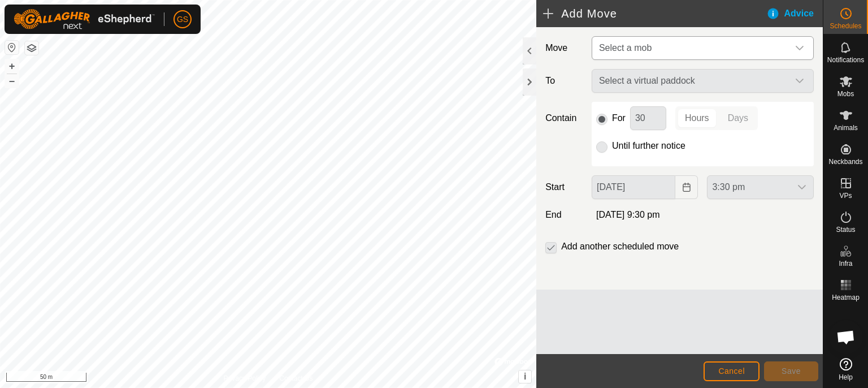 The width and height of the screenshot is (868, 388). What do you see at coordinates (525, 376) in the screenshot?
I see `span: i` at bounding box center [525, 376].